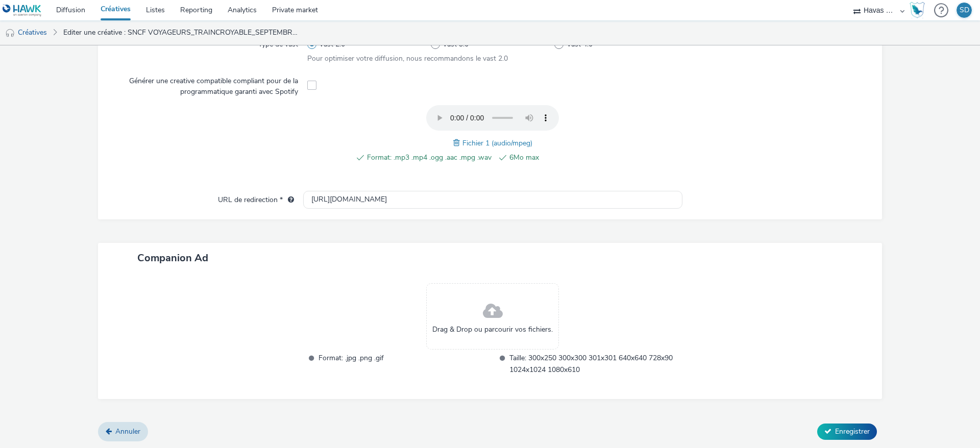  What do you see at coordinates (571, 158) in the screenshot?
I see `span: 6Mo max` at bounding box center [571, 158].